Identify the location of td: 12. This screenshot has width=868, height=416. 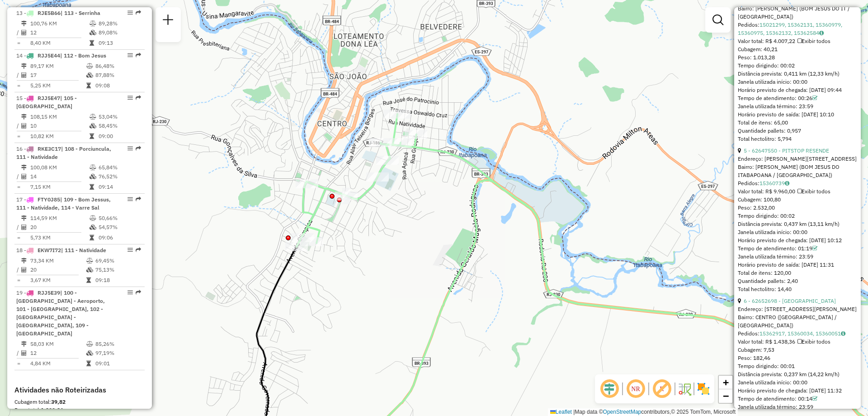
(58, 353).